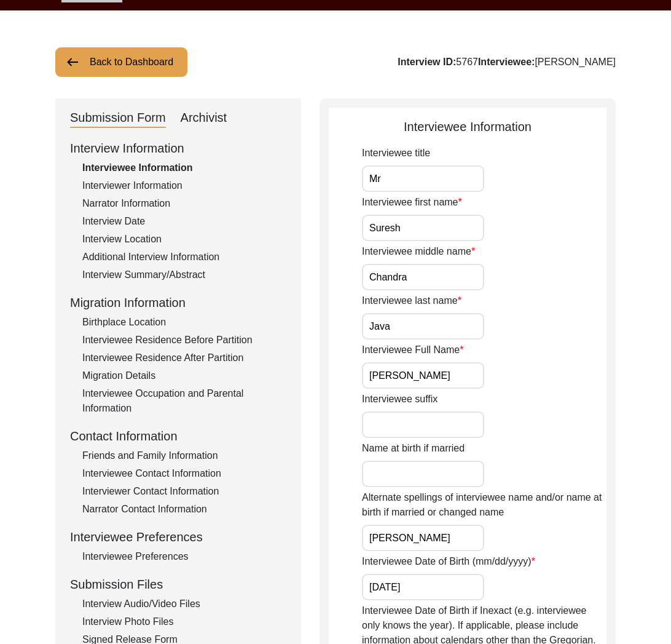 The width and height of the screenshot is (671, 644). I want to click on label: Interviewee Date of Birth (mm/dd/yyyy), so click(448, 561).